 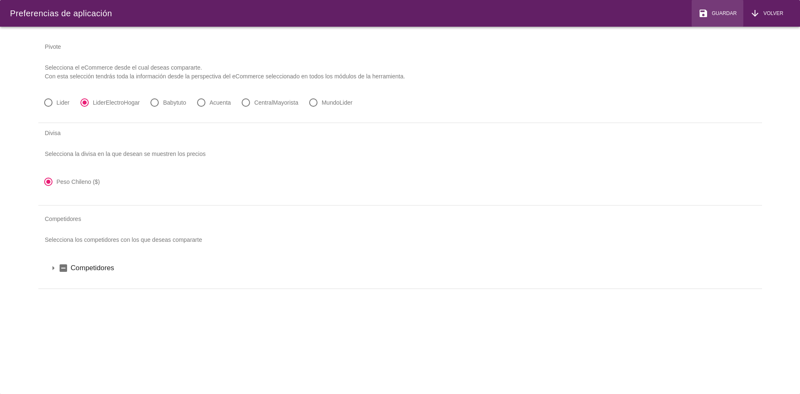 I want to click on div: Pivote, so click(x=400, y=47).